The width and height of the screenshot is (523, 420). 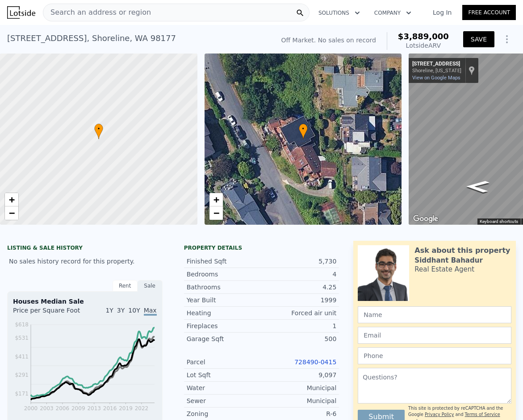 I want to click on button: SAVE, so click(x=479, y=39).